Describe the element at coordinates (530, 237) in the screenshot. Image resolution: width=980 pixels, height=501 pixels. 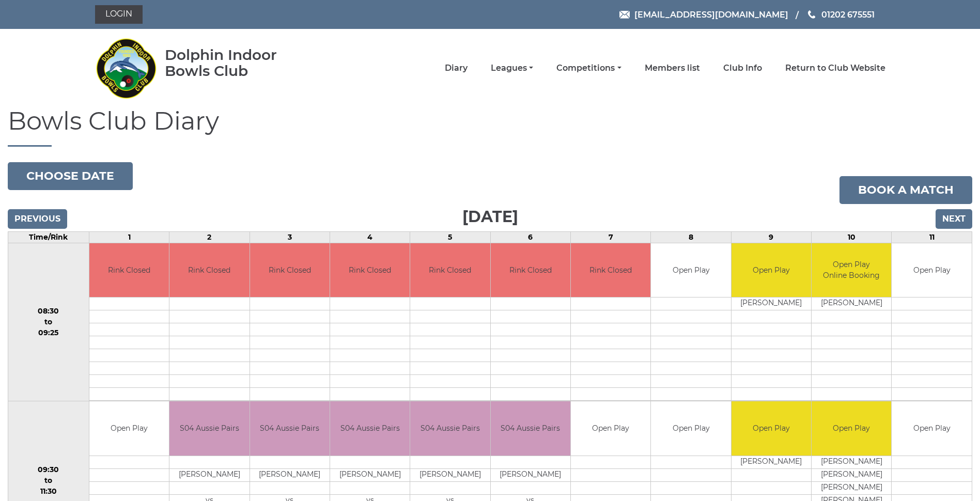
I see `td: 6` at that location.